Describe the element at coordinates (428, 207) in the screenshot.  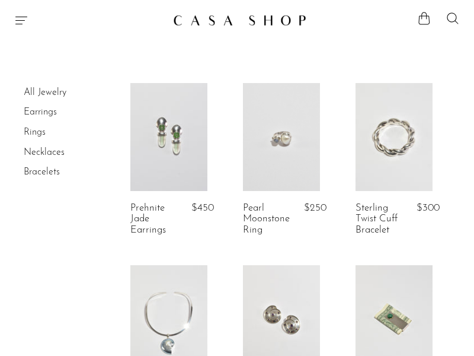
I see `span: $300` at that location.